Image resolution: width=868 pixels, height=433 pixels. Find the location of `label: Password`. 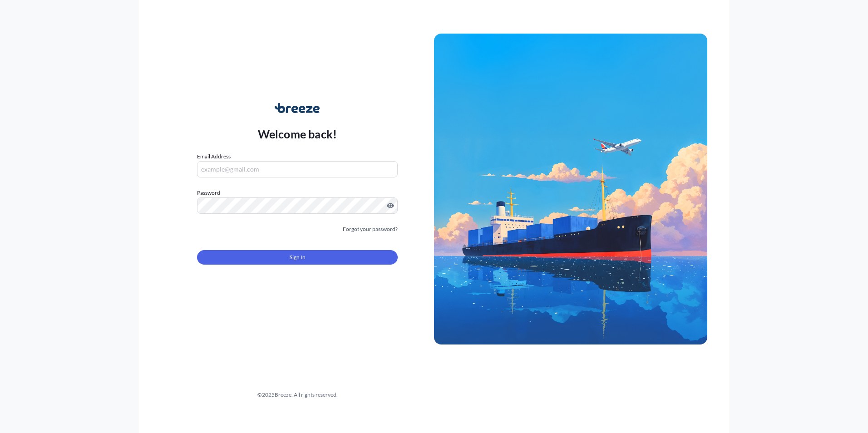

label: Password is located at coordinates (298, 193).